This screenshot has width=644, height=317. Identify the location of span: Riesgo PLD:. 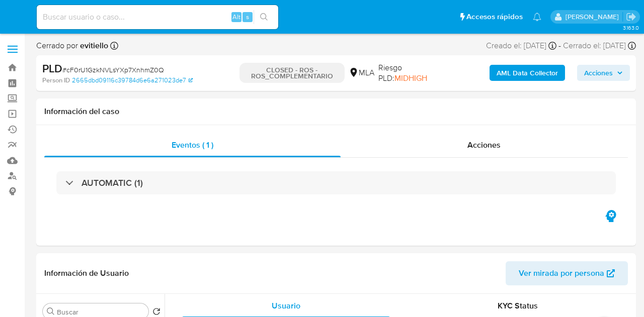
(406, 73).